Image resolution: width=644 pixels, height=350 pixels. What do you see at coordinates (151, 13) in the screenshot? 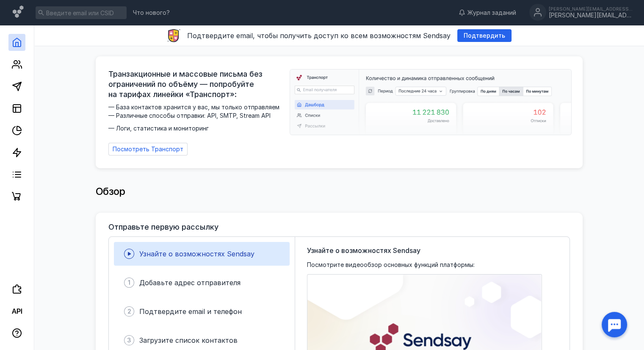
I see `a: Что нового?` at bounding box center [151, 13].